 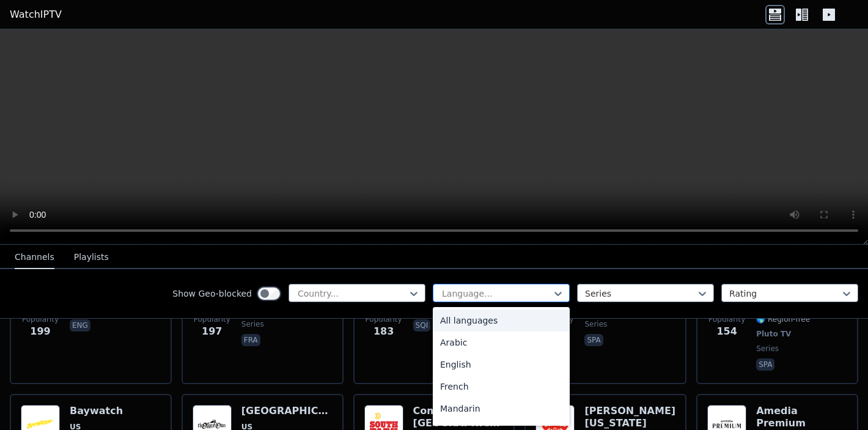 I want to click on p: eng, so click(x=80, y=325).